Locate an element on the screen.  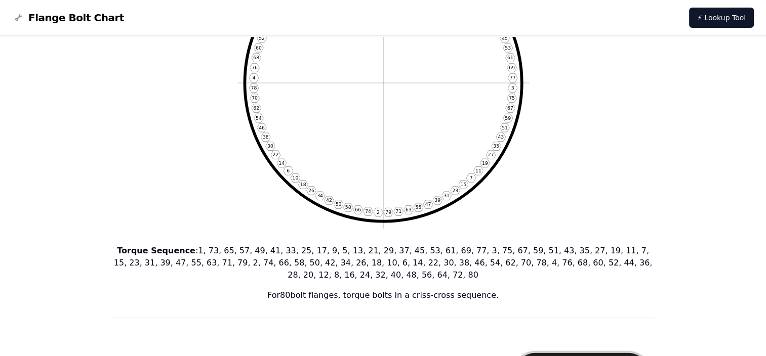
text: 11 is located at coordinates (478, 171).